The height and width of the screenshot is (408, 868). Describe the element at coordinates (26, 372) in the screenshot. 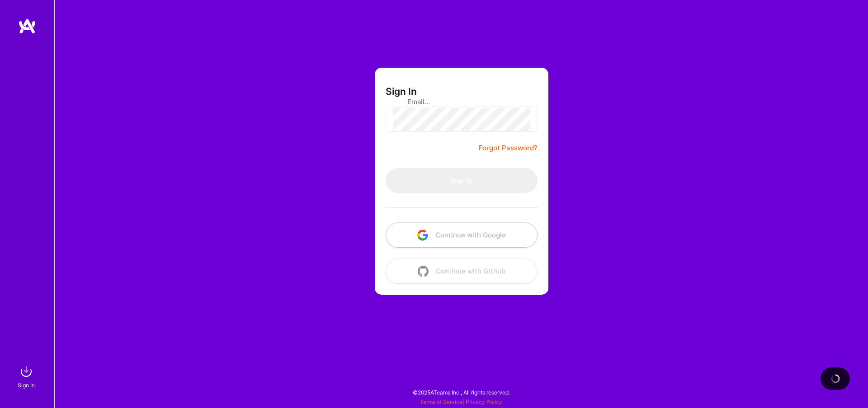

I see `img: sign in` at that location.